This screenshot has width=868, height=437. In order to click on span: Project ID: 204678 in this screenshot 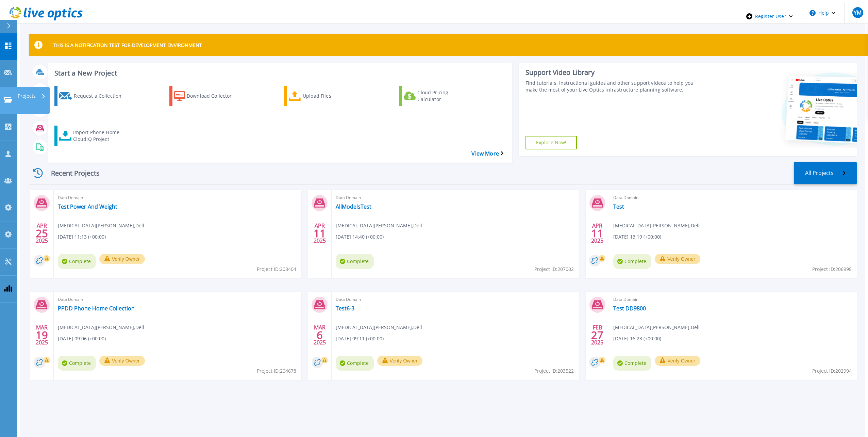, I will do `click(276, 371)`.